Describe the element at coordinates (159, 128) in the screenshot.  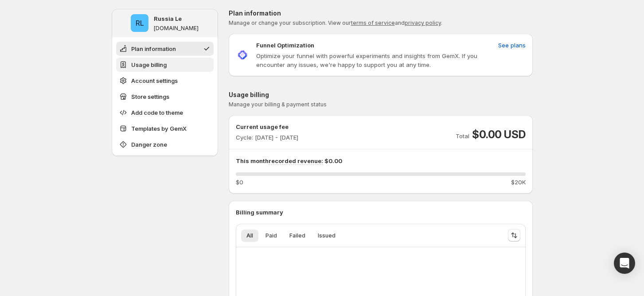
I see `span: Templates by GemX` at that location.